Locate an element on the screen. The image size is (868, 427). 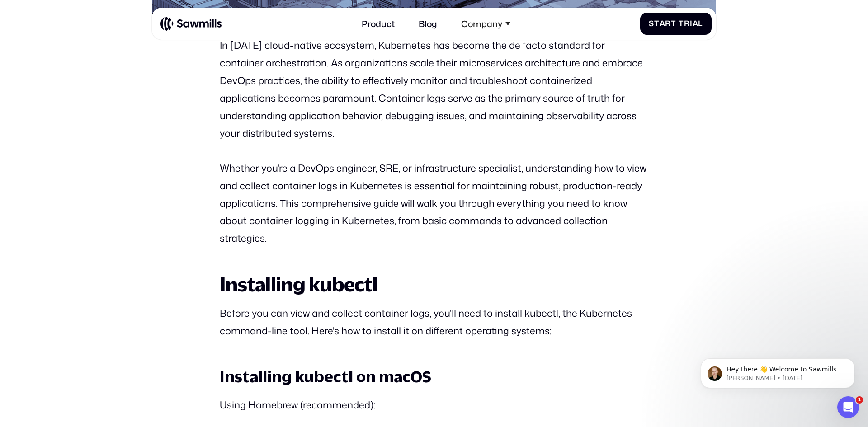
a: Product is located at coordinates (379, 24).